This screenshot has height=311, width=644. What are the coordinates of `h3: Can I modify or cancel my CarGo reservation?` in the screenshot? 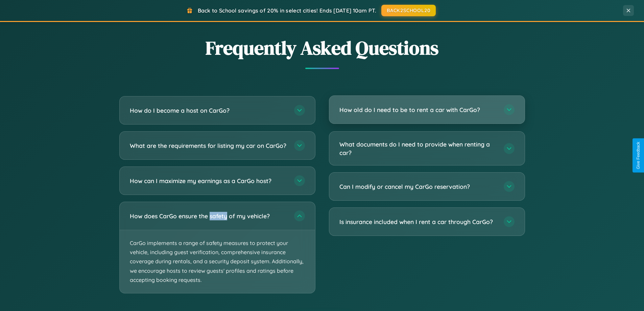 It's located at (418, 186).